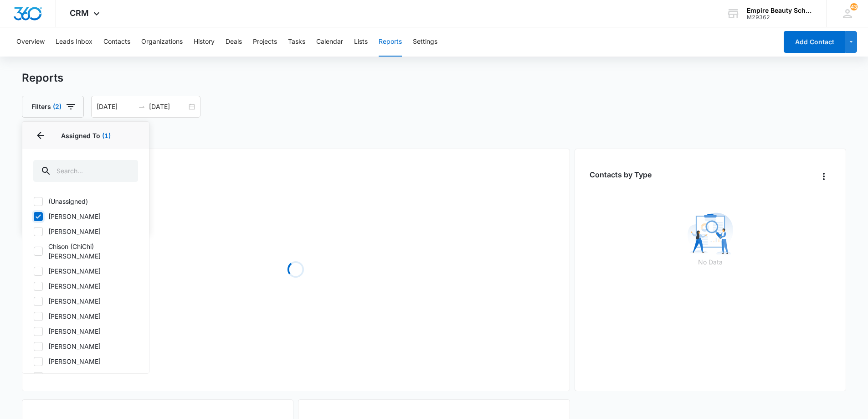 The height and width of the screenshot is (419, 868). I want to click on button: Overflow Menu, so click(824, 176).